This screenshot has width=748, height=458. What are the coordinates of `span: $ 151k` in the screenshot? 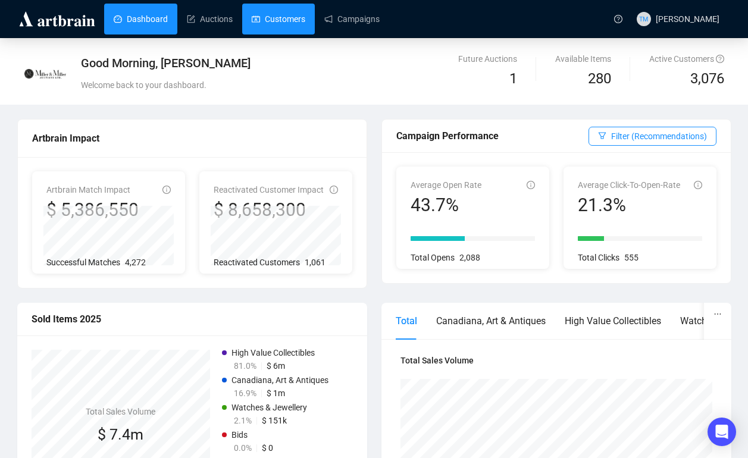 It's located at (274, 421).